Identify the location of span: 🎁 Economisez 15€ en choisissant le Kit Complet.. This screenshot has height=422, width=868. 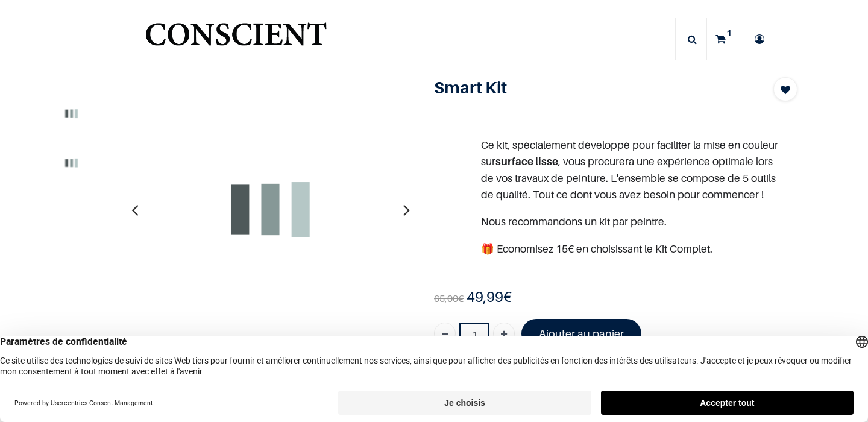
(597, 248).